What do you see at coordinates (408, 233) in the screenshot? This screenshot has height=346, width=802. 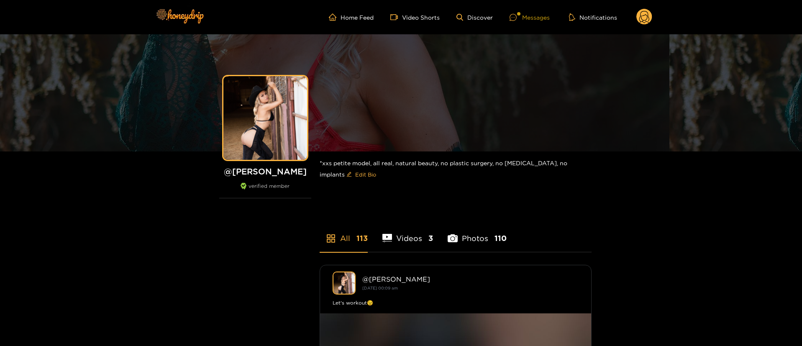 I see `li: Videos` at bounding box center [408, 233].